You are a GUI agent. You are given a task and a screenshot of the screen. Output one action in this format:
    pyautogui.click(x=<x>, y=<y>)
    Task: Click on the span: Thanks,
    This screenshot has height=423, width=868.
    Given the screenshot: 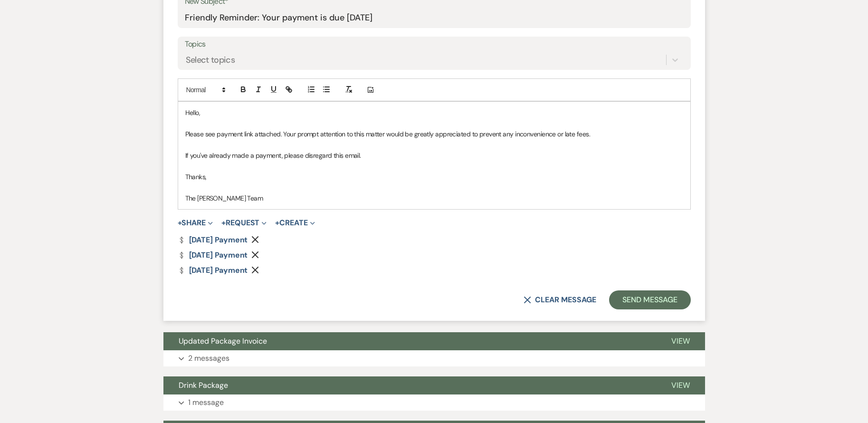 What is the action you would take?
    pyautogui.click(x=196, y=177)
    